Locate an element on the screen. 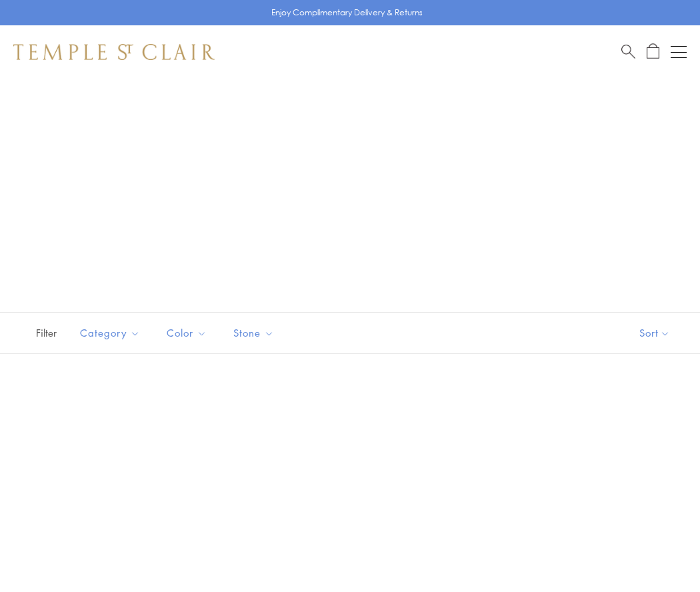 The height and width of the screenshot is (592, 700). button: Category is located at coordinates (110, 333).